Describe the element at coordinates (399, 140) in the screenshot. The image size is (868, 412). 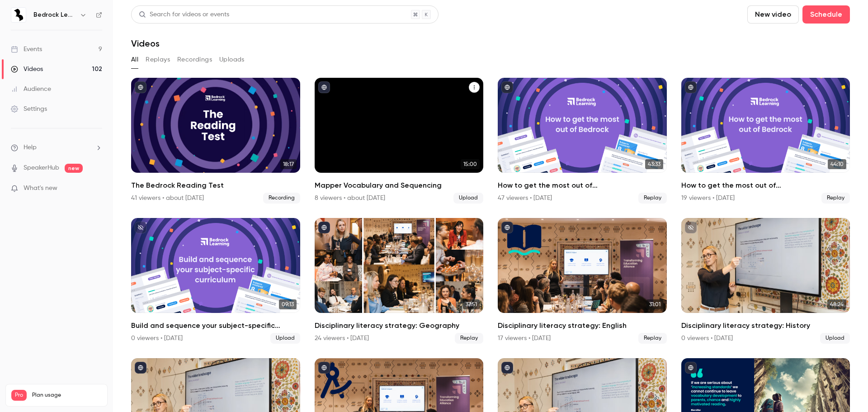
I see `li: Mapper Vocabulary and Sequencing` at that location.